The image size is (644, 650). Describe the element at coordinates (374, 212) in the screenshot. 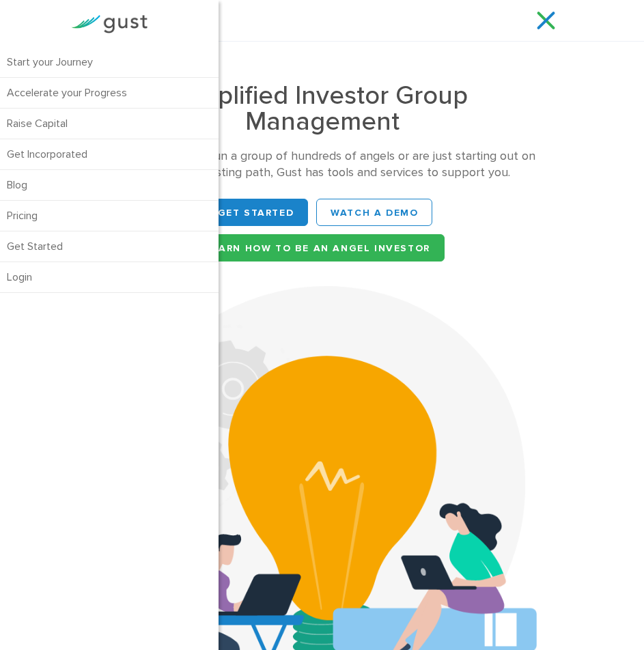

I see `a: WATCH A DEMO` at that location.